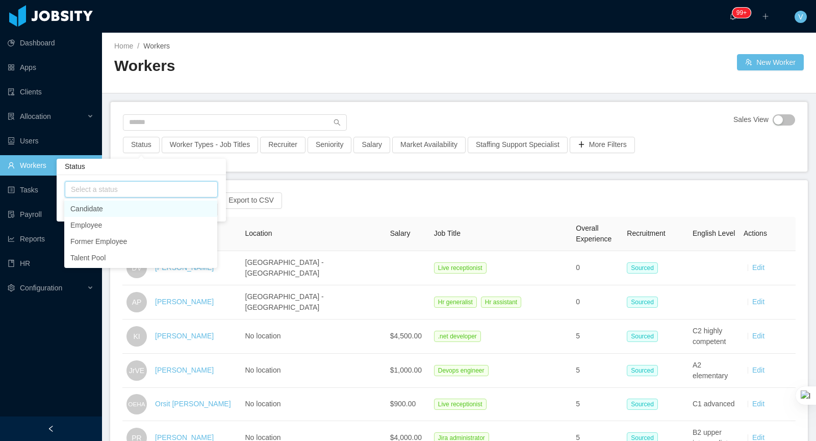 This screenshot has width=816, height=441. What do you see at coordinates (756, 233) in the screenshot?
I see `span: Actions` at bounding box center [756, 233].